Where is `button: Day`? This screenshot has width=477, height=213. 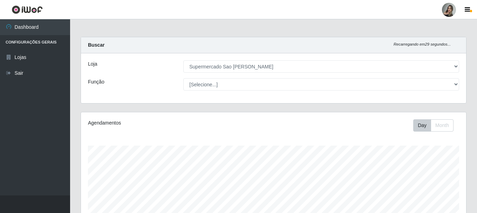
button: Day is located at coordinates (422, 125).